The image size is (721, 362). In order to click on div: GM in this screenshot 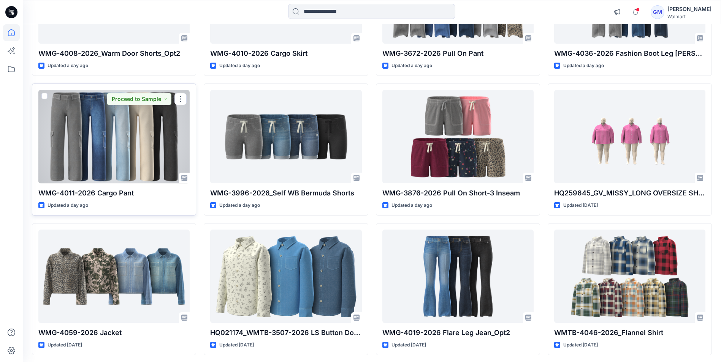, I will do `click(657, 12)`.